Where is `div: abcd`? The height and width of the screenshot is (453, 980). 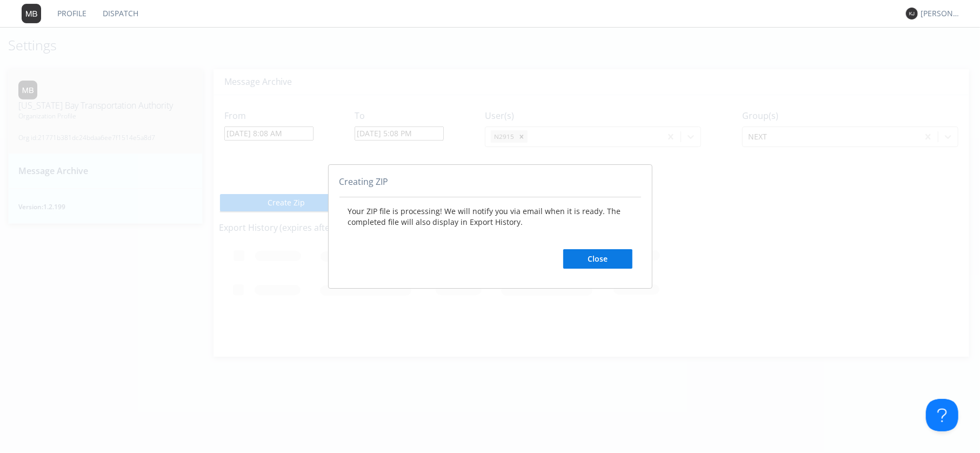 div: abcd is located at coordinates (490, 227).